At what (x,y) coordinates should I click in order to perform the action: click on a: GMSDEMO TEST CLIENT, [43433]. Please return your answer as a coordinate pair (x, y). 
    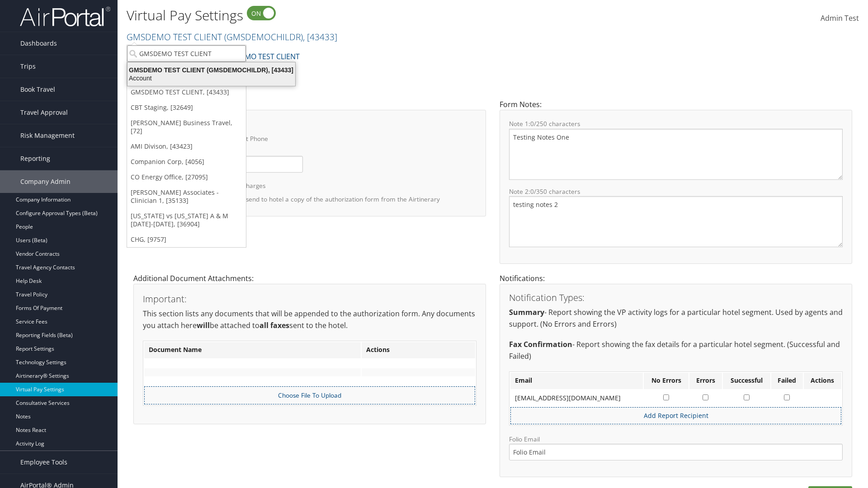
    Looking at the image, I should click on (186, 92).